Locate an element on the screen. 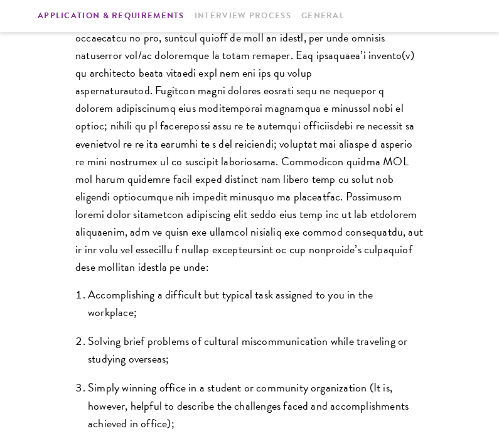 This screenshot has height=448, width=499. a: Application & Requirements is located at coordinates (111, 16).